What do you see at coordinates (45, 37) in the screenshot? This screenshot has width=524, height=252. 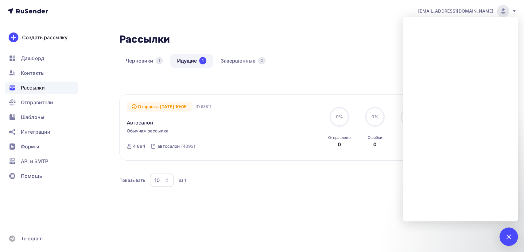 I see `div: Создать рассылку` at bounding box center [45, 37].